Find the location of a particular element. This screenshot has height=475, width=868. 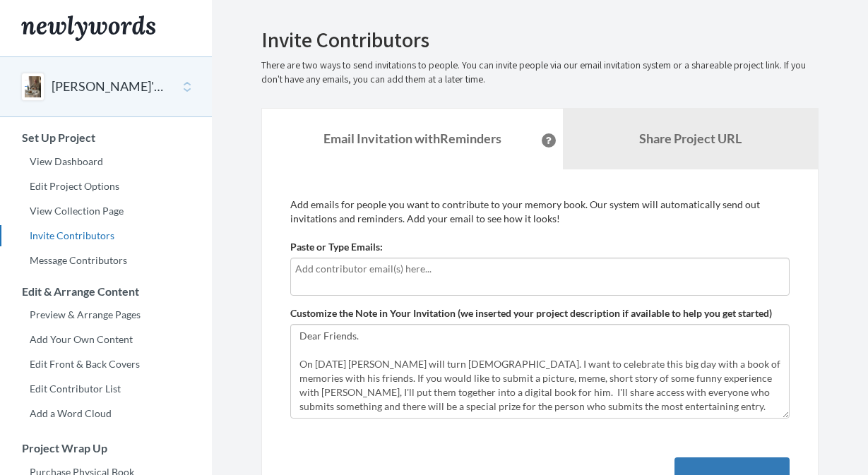

b: Share Project URL is located at coordinates (690, 138).